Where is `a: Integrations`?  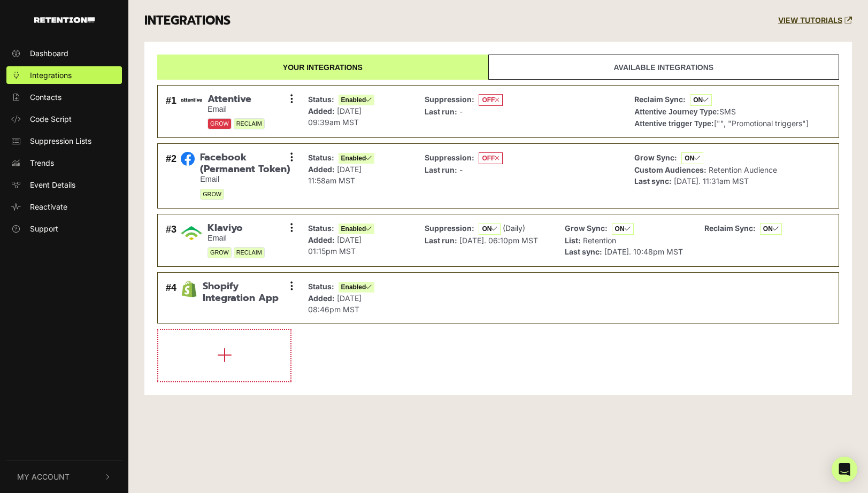 a: Integrations is located at coordinates (64, 75).